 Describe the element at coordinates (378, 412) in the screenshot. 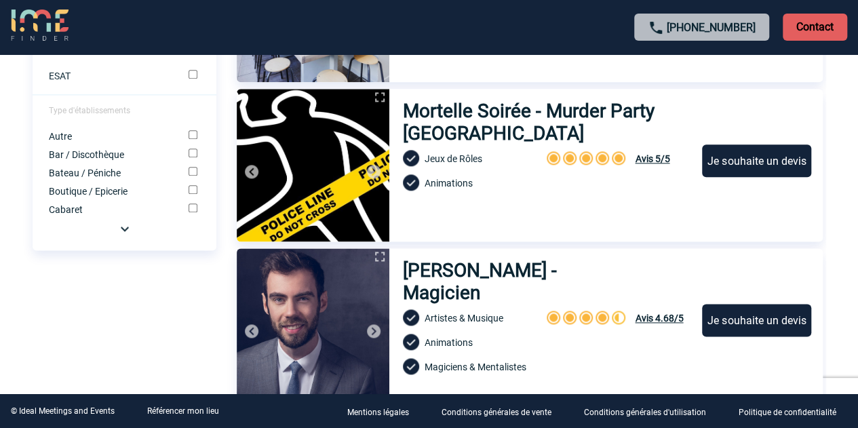

I see `p: Mentions légales` at that location.